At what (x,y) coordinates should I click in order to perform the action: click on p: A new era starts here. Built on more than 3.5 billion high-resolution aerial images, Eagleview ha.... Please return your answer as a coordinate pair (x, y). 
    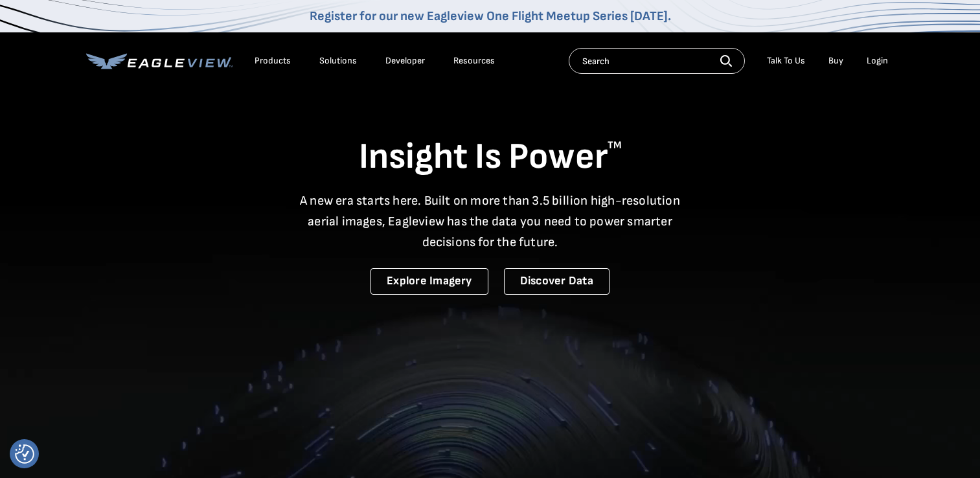
    Looking at the image, I should click on (490, 221).